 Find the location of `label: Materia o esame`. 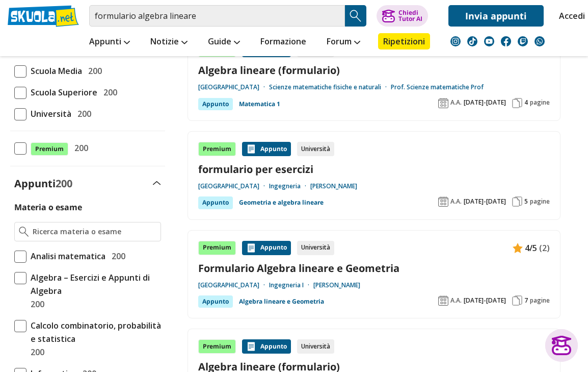

label: Materia o esame is located at coordinates (48, 207).